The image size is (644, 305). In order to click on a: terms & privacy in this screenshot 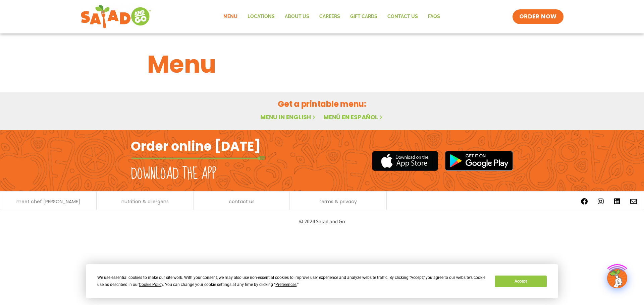, I will do `click(338, 202)`.